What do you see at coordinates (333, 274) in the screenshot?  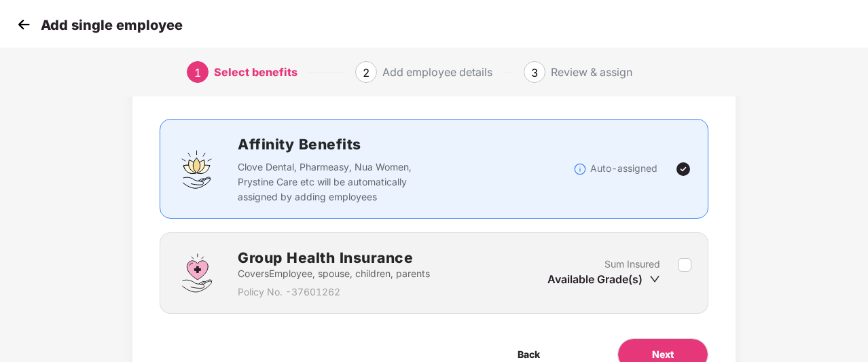 I see `p: Covers Employee, spouse, children, parents` at bounding box center [333, 274].